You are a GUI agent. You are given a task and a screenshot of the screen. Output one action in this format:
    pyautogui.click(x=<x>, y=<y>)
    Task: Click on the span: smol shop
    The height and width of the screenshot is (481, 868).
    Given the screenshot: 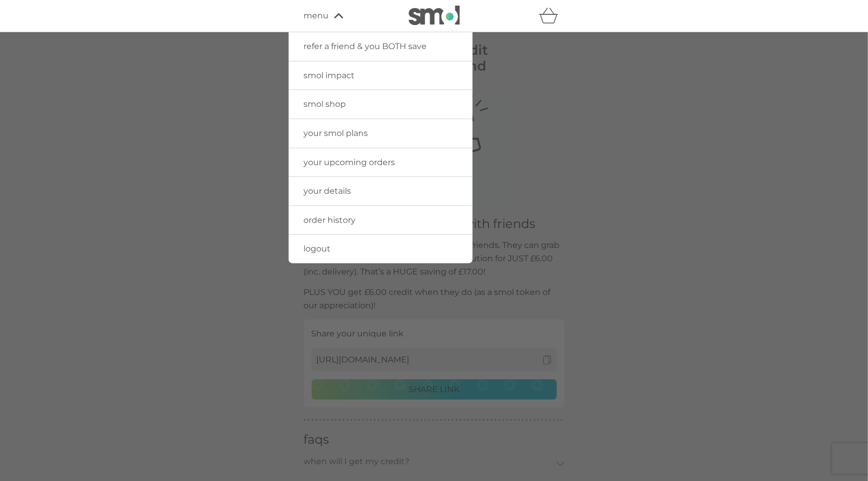 What is the action you would take?
    pyautogui.click(x=325, y=103)
    